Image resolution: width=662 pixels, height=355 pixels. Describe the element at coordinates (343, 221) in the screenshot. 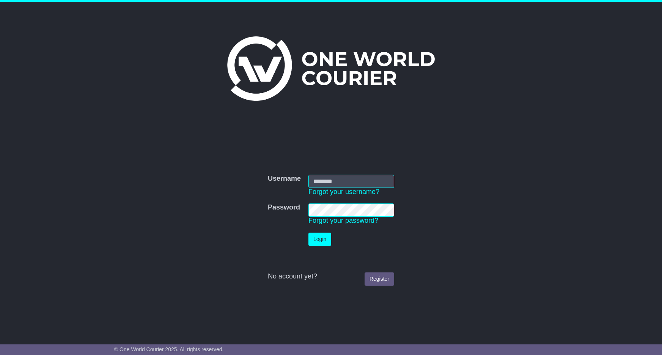

I see `a: Forgot your password?` at that location.